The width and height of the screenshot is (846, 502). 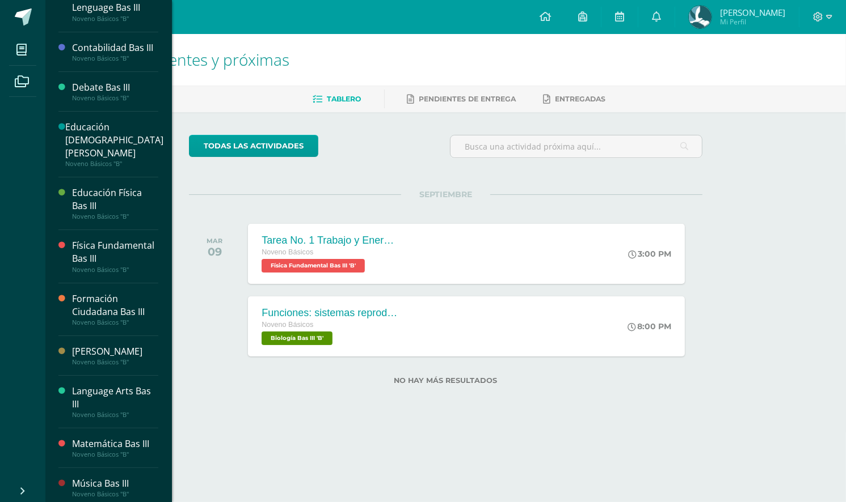 What do you see at coordinates (576, 146) in the screenshot?
I see `input: Busca una actividad próxima aquí...` at bounding box center [576, 146].